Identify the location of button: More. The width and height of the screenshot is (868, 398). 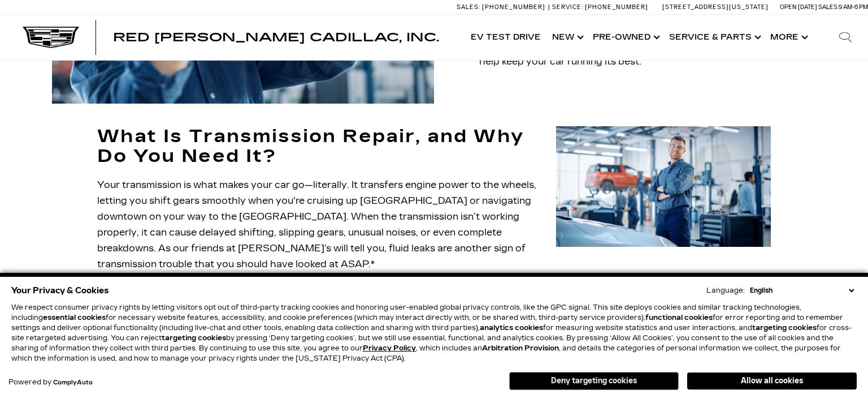
(788, 38).